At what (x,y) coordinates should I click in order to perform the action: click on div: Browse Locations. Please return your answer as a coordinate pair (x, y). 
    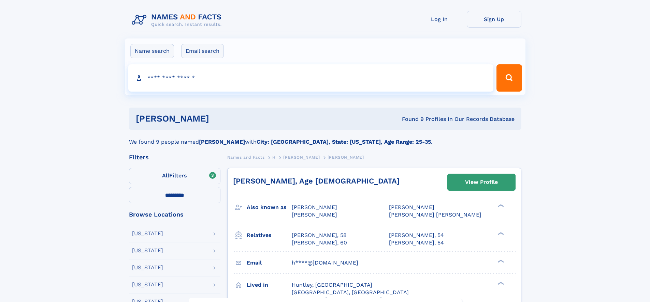
    Looking at the image, I should click on (175, 215).